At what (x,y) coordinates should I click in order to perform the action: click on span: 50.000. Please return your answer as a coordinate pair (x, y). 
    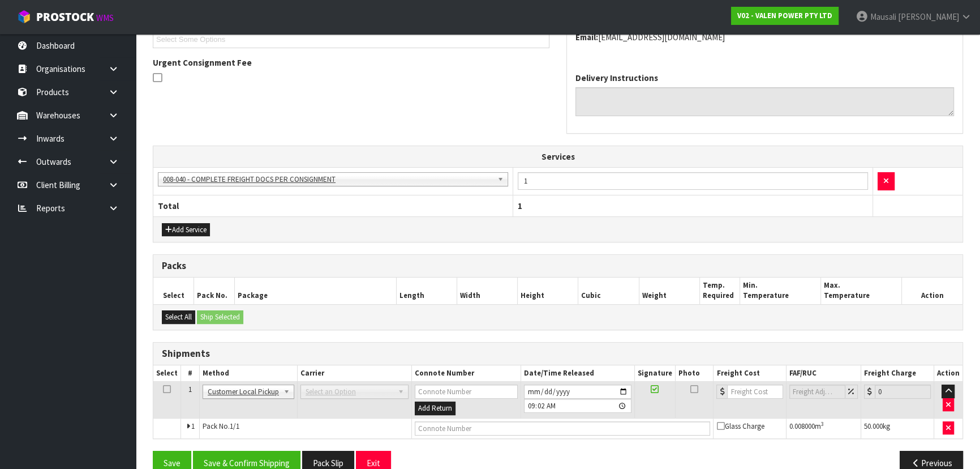
    Looking at the image, I should click on (873, 426).